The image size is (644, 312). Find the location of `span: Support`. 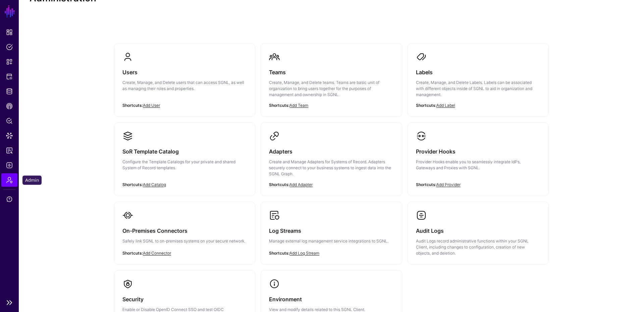

span: Support is located at coordinates (9, 199).